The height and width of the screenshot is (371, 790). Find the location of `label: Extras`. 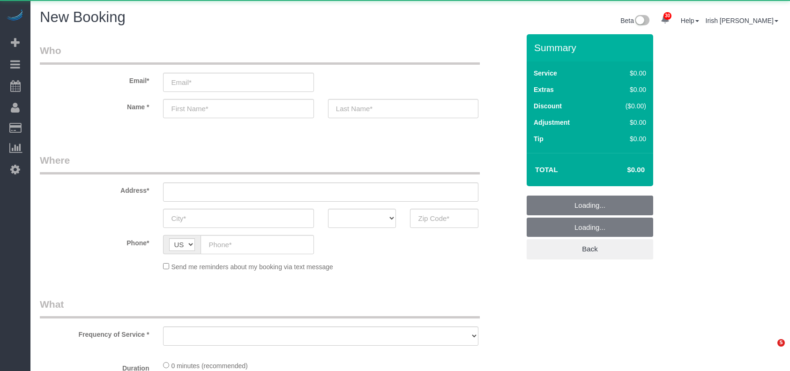

label: Extras is located at coordinates (544, 90).